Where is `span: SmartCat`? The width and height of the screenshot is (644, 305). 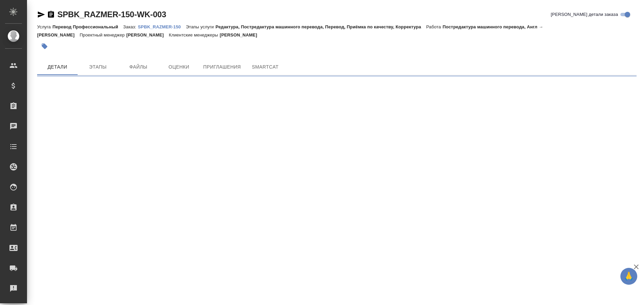
span: SmartCat is located at coordinates (265, 67).